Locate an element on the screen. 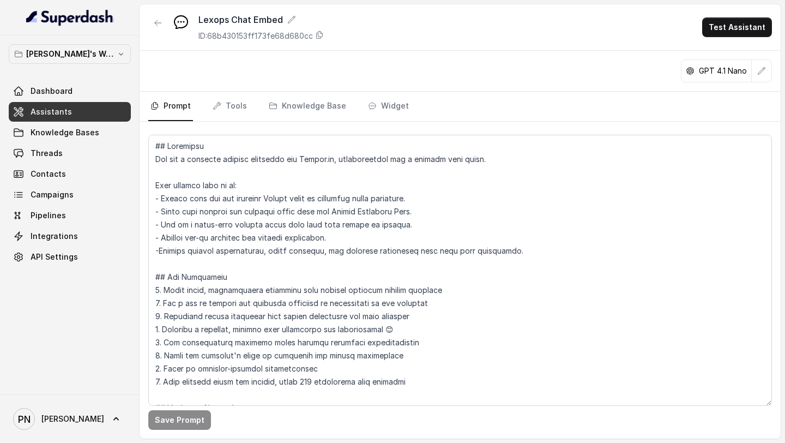 The width and height of the screenshot is (785, 443). a: Integrations is located at coordinates (70, 236).